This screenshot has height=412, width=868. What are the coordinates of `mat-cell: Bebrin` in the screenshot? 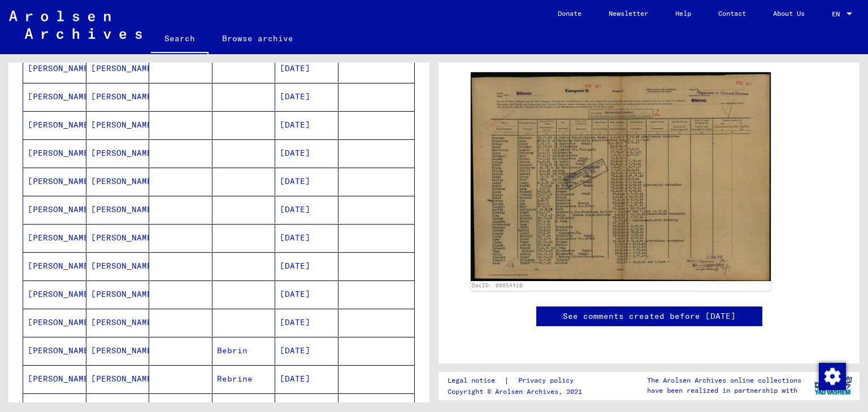 It's located at (244, 351).